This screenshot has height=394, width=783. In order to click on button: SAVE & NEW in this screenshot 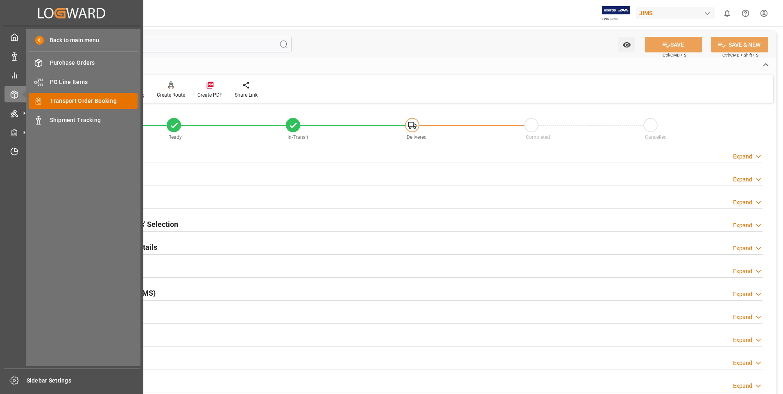, I will do `click(739, 45)`.